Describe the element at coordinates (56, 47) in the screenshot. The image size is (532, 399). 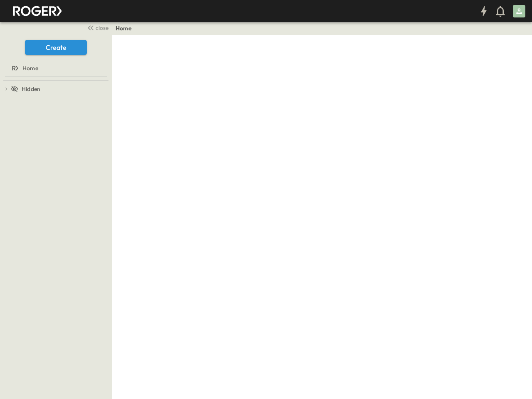
I see `button: Create` at that location.